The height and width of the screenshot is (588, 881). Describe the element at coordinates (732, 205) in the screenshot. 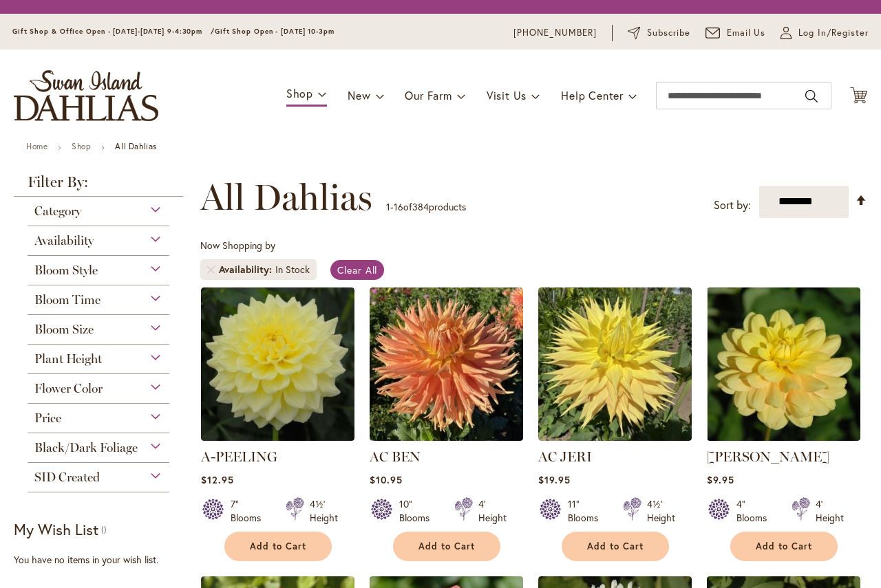

I see `label: Sort by:` at that location.